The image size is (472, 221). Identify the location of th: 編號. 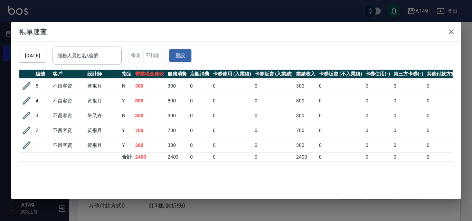
(42, 74).